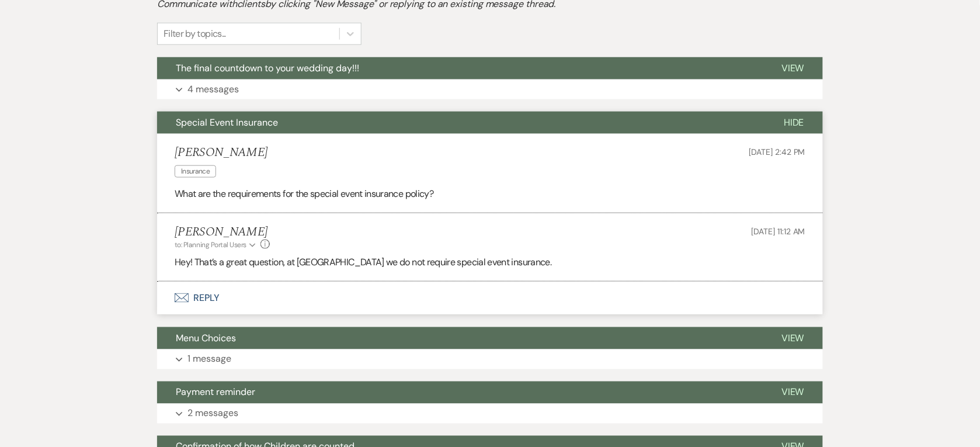 The width and height of the screenshot is (980, 447). I want to click on button: Hide, so click(794, 123).